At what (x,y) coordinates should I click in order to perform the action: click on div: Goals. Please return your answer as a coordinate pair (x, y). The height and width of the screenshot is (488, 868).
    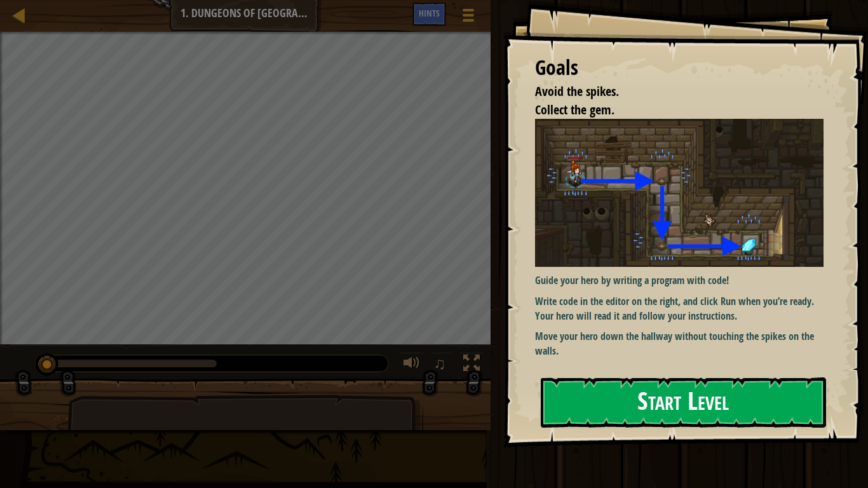
    Looking at the image, I should click on (679, 68).